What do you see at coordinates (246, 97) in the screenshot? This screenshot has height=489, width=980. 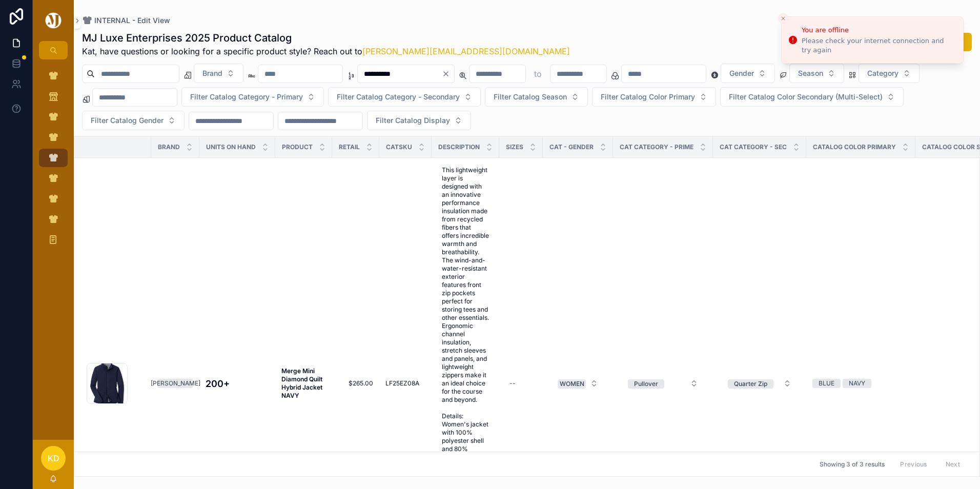 I see `span: Filter Catalog Category - Primary` at bounding box center [246, 97].